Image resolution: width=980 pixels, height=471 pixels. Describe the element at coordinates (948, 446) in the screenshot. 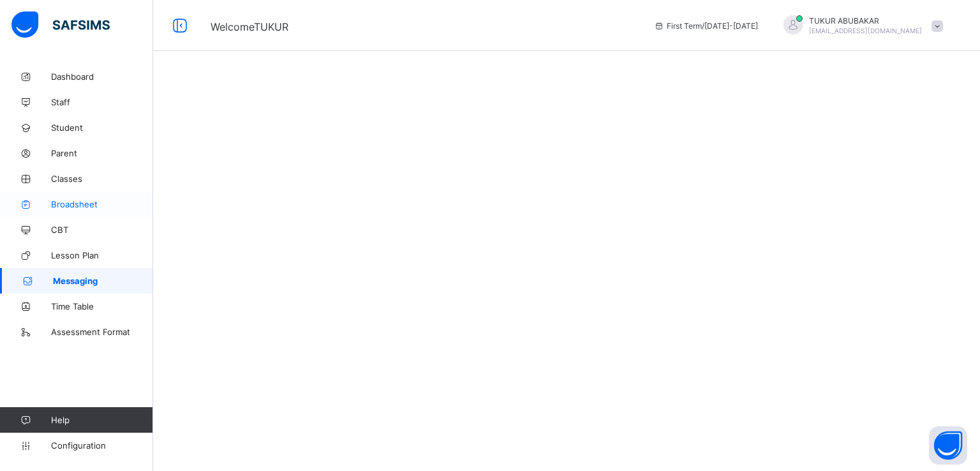

I see `button: Open asap` at that location.